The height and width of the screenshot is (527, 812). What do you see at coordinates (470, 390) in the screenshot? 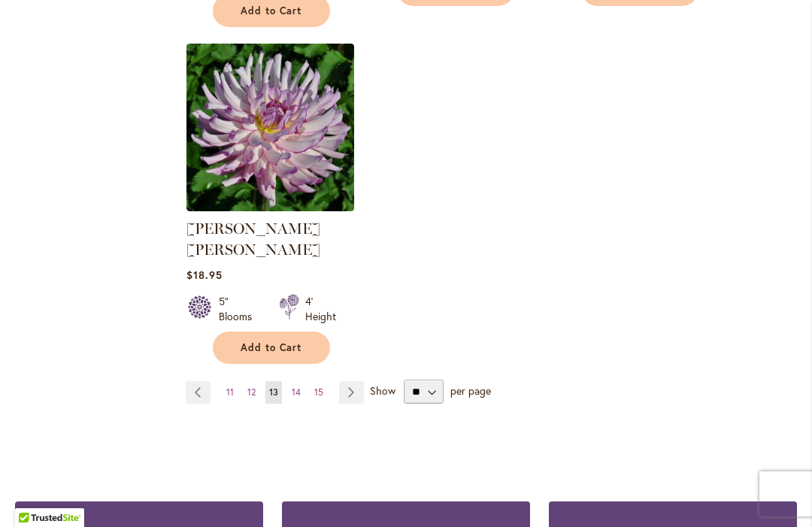
I see `span: per page` at bounding box center [470, 390].